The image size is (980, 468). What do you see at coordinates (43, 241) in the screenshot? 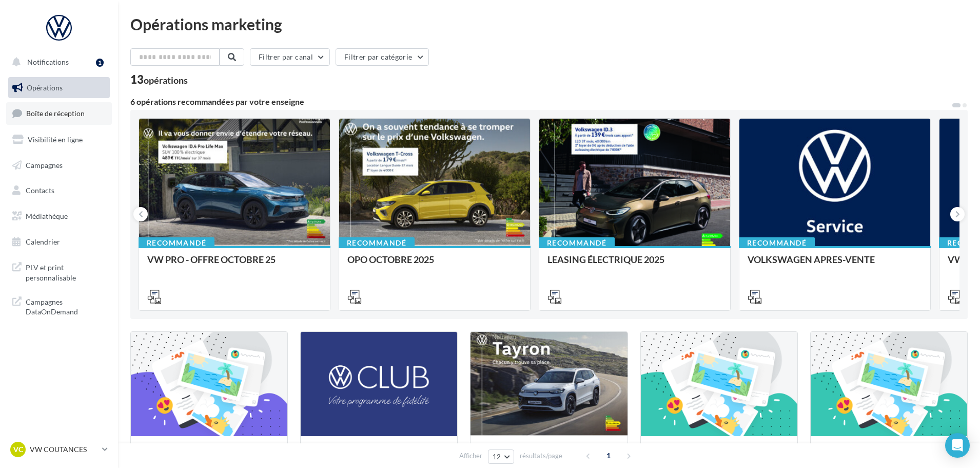
I see `span: Calendrier` at bounding box center [43, 241].